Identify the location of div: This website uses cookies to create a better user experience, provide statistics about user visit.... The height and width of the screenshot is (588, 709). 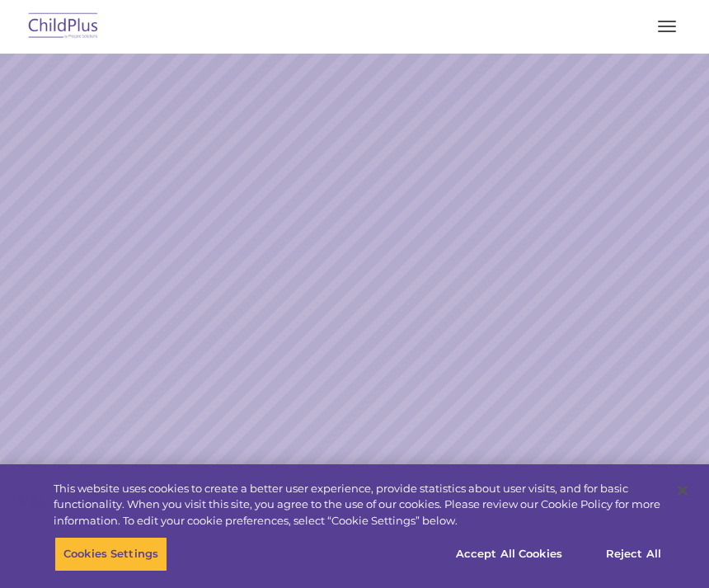
(357, 504).